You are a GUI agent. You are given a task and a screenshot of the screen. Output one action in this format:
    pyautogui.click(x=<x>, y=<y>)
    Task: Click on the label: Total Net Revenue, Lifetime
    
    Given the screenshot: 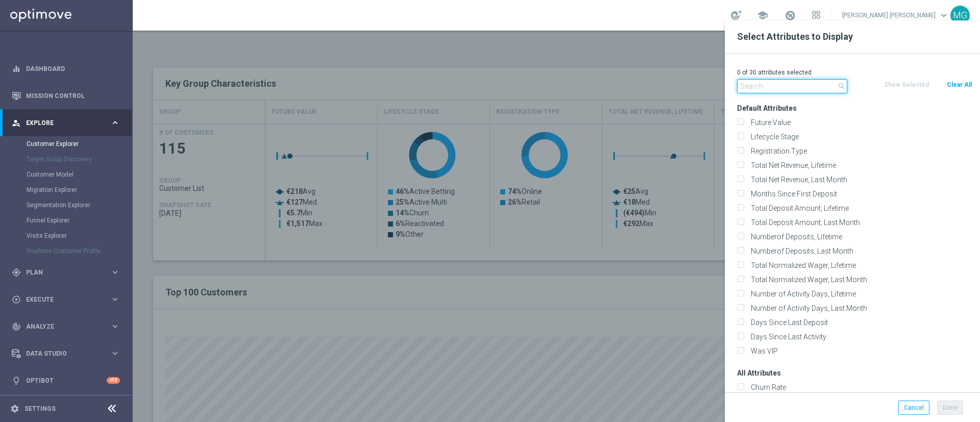 What is the action you would take?
    pyautogui.click(x=859, y=165)
    